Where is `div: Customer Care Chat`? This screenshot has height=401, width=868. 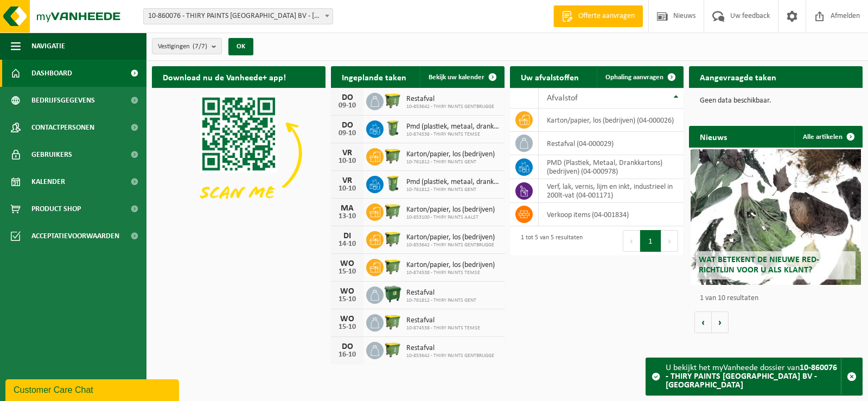
div: Customer Care Chat is located at coordinates (87, 13).